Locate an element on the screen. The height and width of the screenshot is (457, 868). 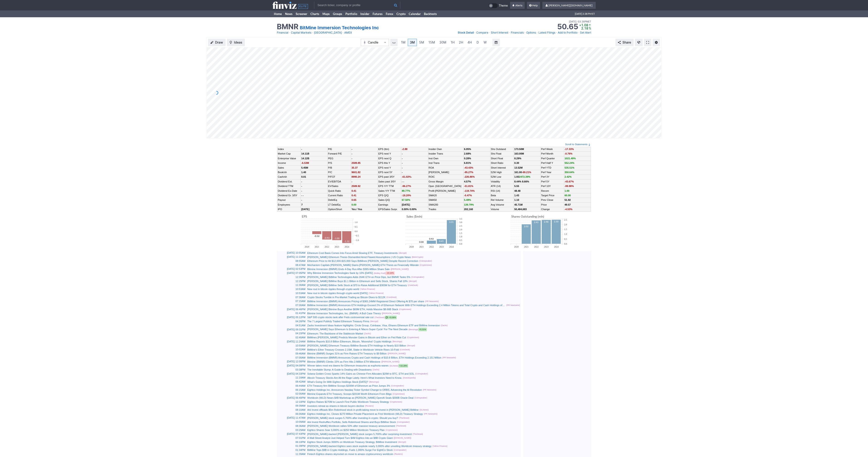
b: 161.00 is located at coordinates (522, 173).